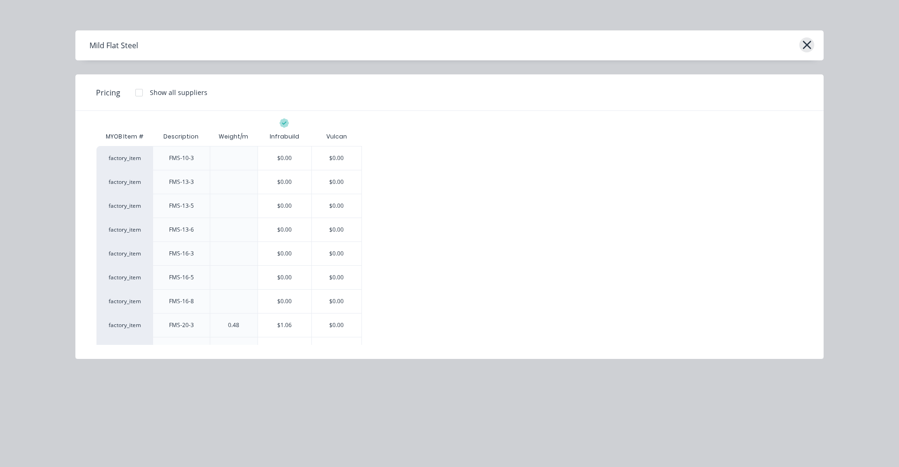 This screenshot has width=899, height=467. Describe the element at coordinates (337, 137) in the screenshot. I see `div: Vulcan` at that location.